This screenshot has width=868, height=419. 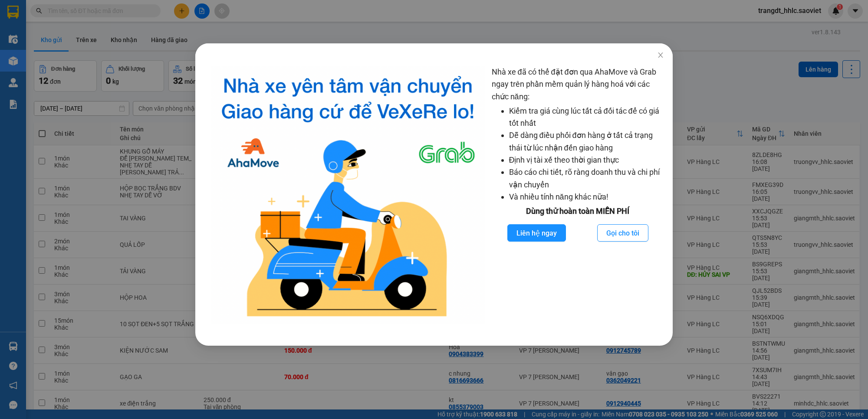 I want to click on li: Kiểm tra giá cùng lúc tất cả đối tác để có giá tốt nhất, so click(x=587, y=117).